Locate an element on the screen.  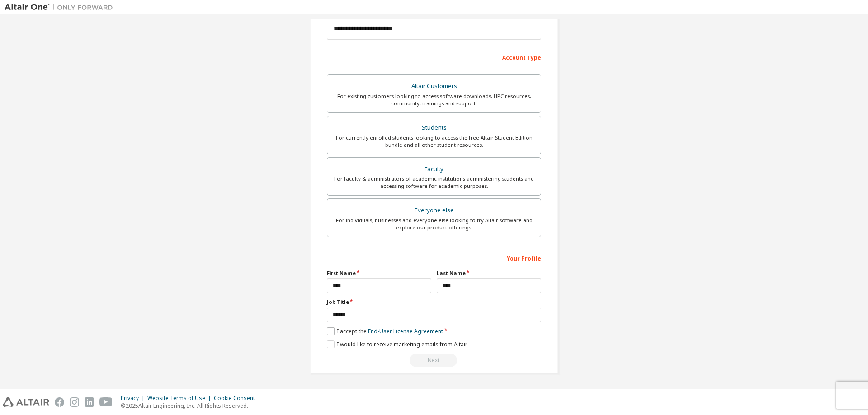
div: For individuals, businesses and everyone else looking to try Altair software and explore our prod... is located at coordinates (434, 224).